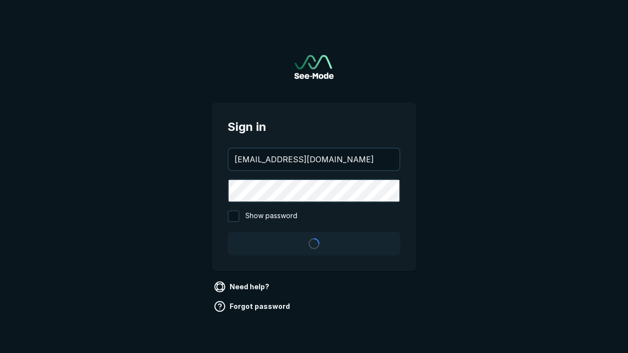 This screenshot has height=353, width=628. Describe the element at coordinates (314, 67) in the screenshot. I see `a: Go to sign in` at that location.